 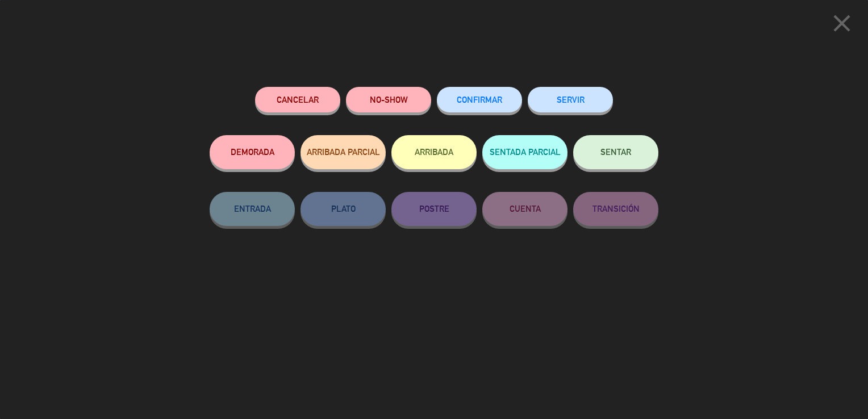 What do you see at coordinates (343, 152) in the screenshot?
I see `button: ARRIBADA PARCIAL` at bounding box center [343, 152].